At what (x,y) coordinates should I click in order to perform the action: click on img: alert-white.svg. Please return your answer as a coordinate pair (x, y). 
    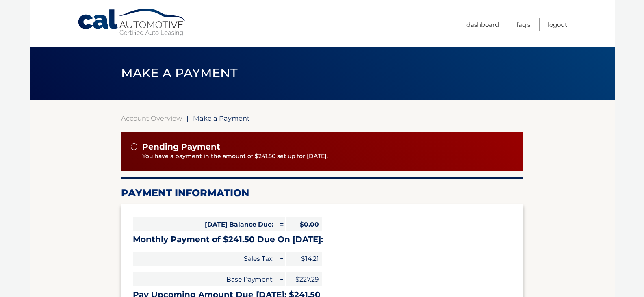
    Looking at the image, I should click on (134, 147).